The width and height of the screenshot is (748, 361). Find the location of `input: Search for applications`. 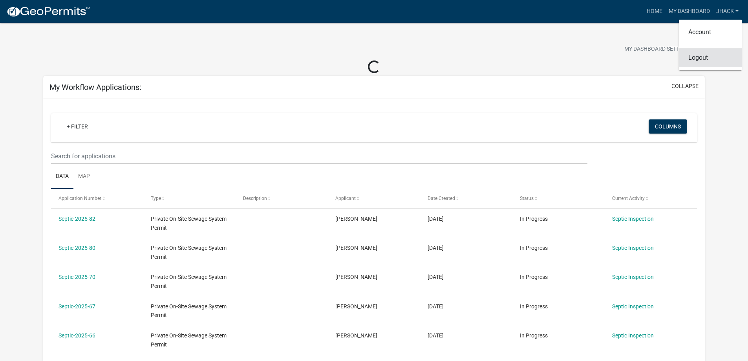

input: Search for applications is located at coordinates (319, 156).